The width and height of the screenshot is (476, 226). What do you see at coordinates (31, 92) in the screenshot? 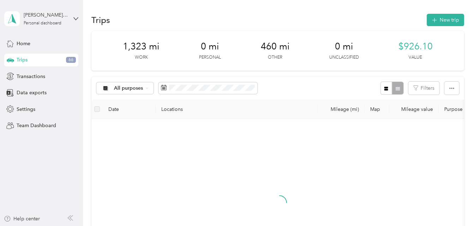
I see `span: Data exports` at bounding box center [31, 92].